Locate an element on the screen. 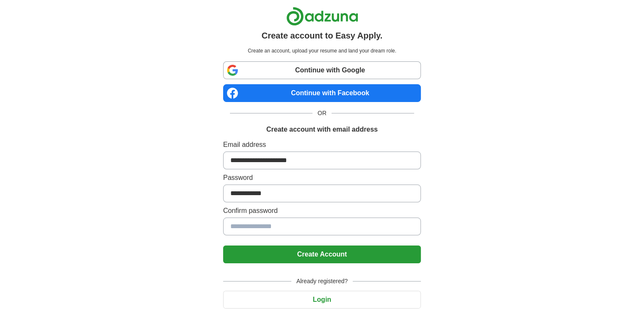  a: Continue with Facebook is located at coordinates (322, 93).